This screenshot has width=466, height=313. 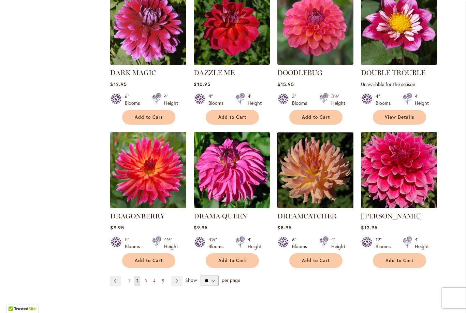 I want to click on a: 1, so click(x=129, y=281).